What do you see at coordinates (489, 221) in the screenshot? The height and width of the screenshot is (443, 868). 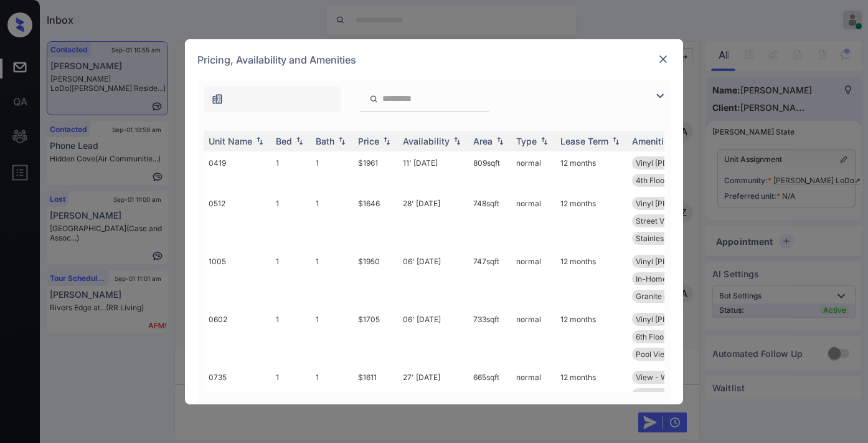 I see `td: 748 sqft` at bounding box center [489, 221].